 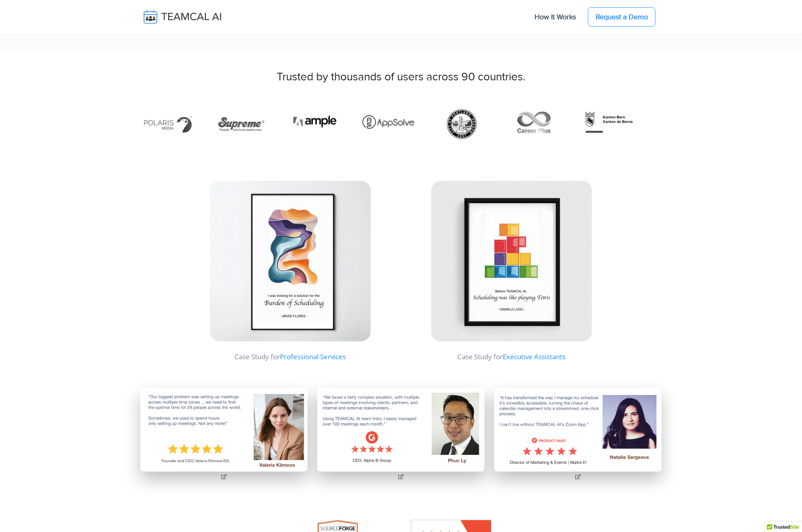 What do you see at coordinates (522, 124) in the screenshot?
I see `img: https-careerpluscanada.com-.png` at bounding box center [522, 124].